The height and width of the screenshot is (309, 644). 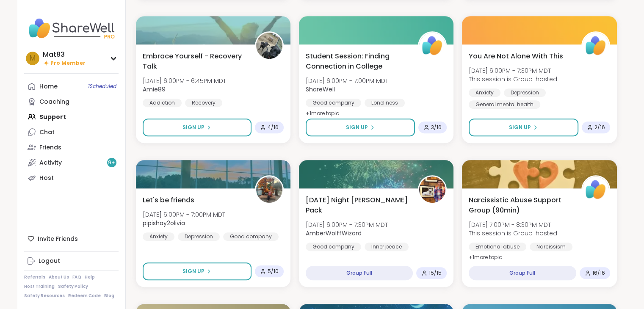 What do you see at coordinates (71, 163) in the screenshot?
I see `a: Activity9+` at bounding box center [71, 163].